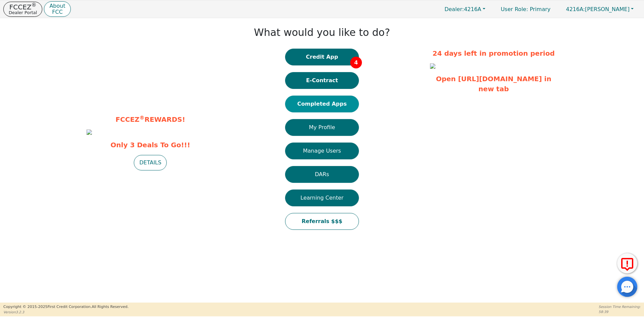 The width and height of the screenshot is (644, 317). I want to click on button: Manage Users, so click(322, 151).